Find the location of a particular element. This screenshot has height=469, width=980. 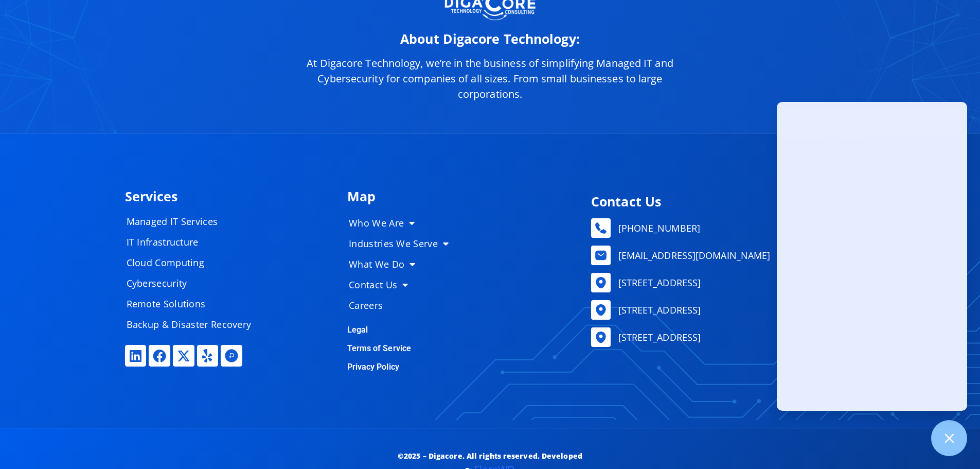

a: Industries We Serve is located at coordinates (403, 243).